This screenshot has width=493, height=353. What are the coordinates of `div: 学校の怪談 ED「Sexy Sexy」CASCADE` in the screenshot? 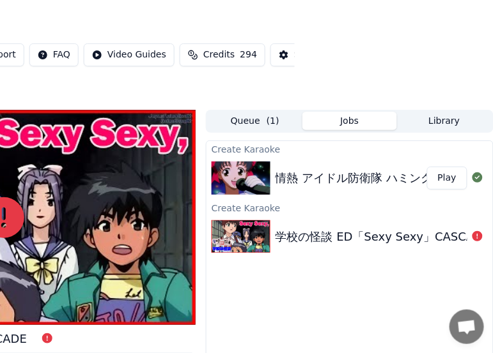 It's located at (383, 237).